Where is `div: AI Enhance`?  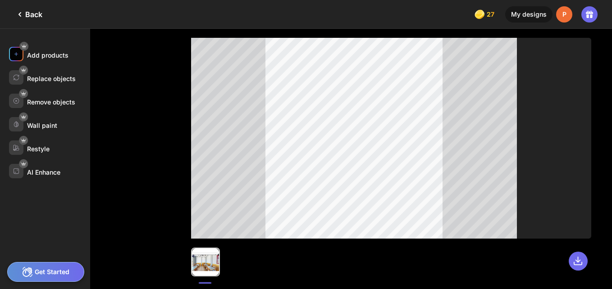
div: AI Enhance is located at coordinates (44, 172).